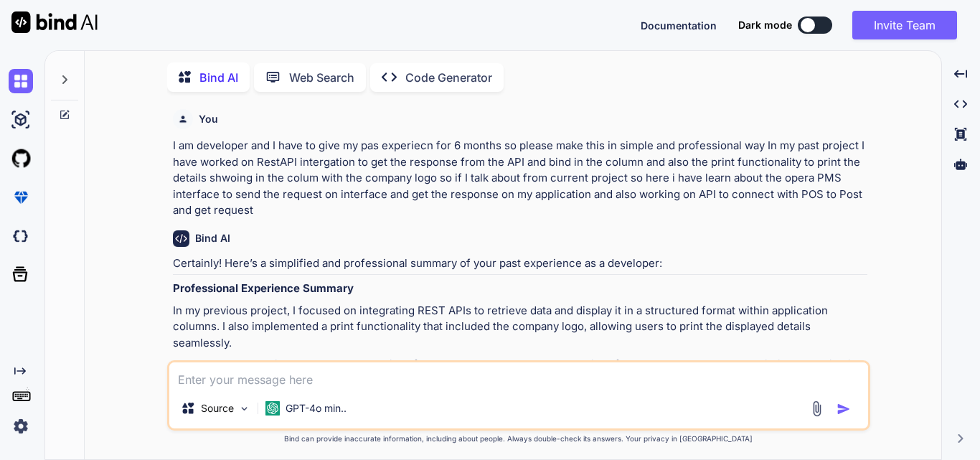  Describe the element at coordinates (21, 158) in the screenshot. I see `img: githubLight` at that location.